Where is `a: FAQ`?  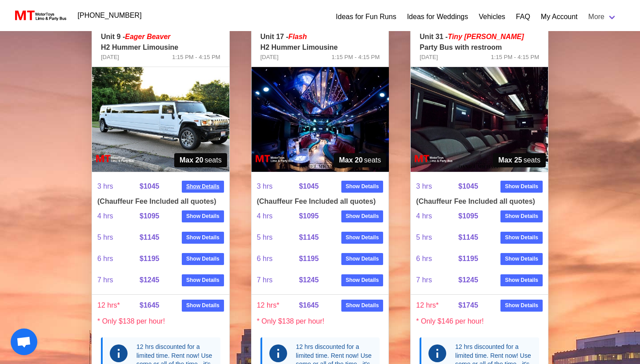
a: FAQ is located at coordinates (523, 17).